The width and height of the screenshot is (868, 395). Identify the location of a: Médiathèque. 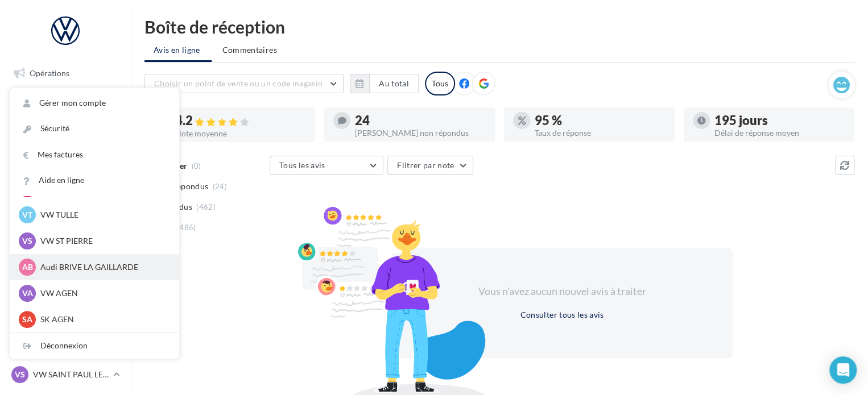
(66, 216).